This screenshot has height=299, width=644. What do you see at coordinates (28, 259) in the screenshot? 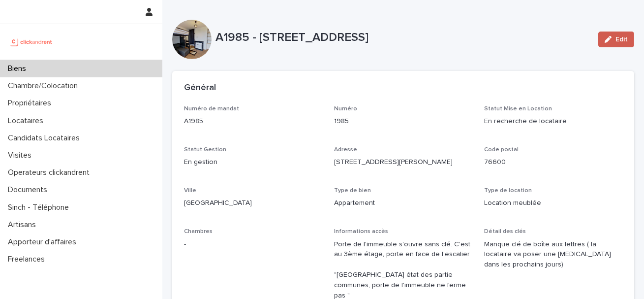
I see `p: Freelances` at bounding box center [28, 259].